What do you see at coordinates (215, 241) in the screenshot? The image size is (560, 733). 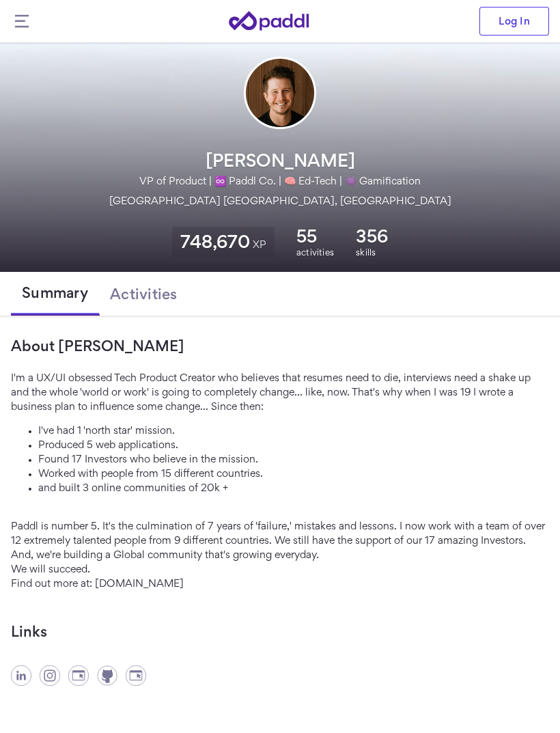 I see `span: 748,670` at bounding box center [215, 241].